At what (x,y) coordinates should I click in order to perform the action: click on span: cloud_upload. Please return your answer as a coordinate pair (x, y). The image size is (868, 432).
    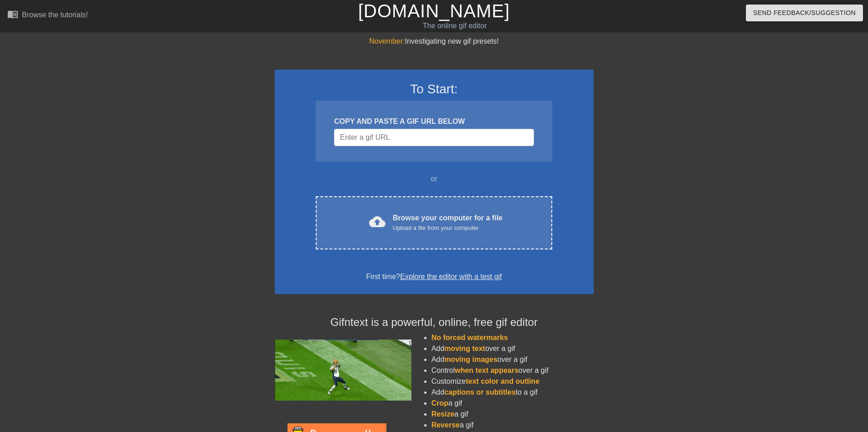
    Looking at the image, I should click on (377, 222).